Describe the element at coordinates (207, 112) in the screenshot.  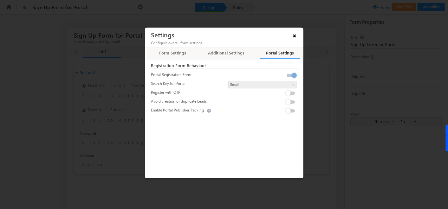
I see `div: Enable Portal Publisher Tracking` at that location.